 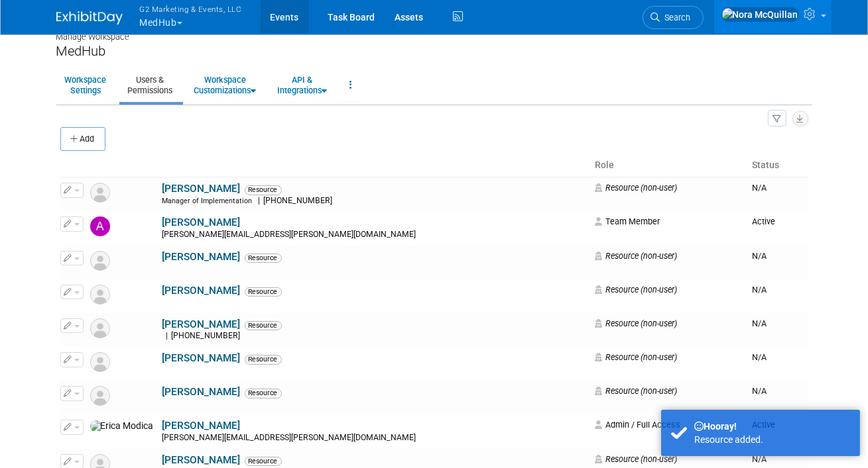 I want to click on button: Add, so click(x=83, y=139).